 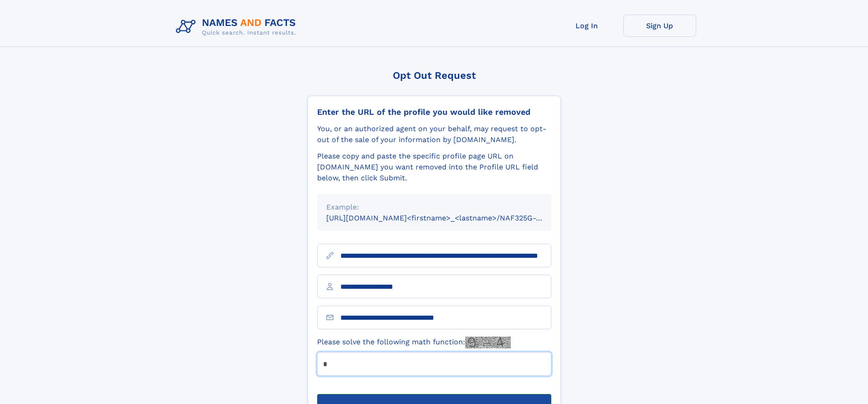 I want to click on a: Sign Up, so click(x=660, y=25).